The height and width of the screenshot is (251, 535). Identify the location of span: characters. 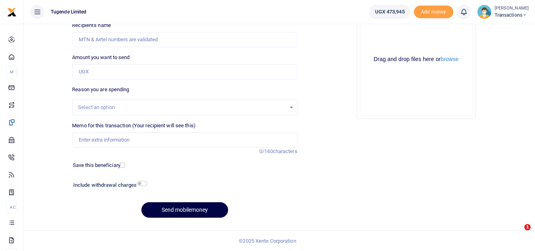
(285, 151).